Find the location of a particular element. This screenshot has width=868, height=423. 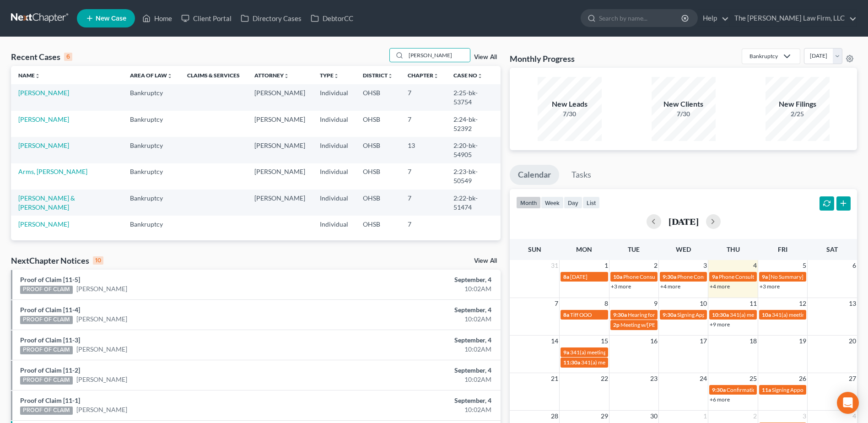

span: 10 is located at coordinates (704, 303).